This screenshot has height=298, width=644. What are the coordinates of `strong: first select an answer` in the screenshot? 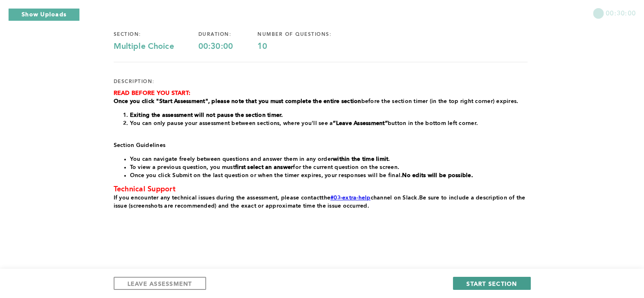 It's located at (264, 167).